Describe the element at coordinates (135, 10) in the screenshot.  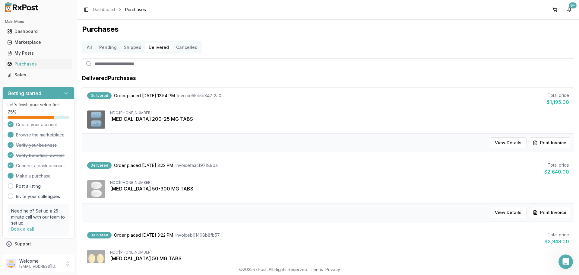
I see `span: Purchases` at that location.